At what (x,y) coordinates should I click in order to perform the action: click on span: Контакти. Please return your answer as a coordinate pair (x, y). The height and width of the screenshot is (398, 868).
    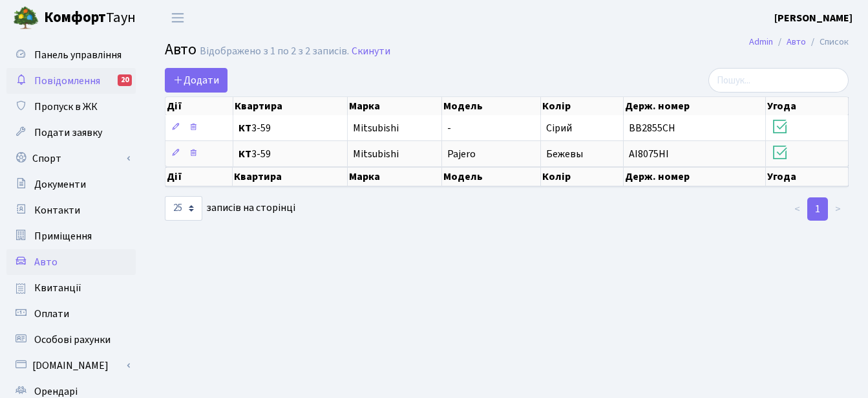
    Looking at the image, I should click on (57, 210).